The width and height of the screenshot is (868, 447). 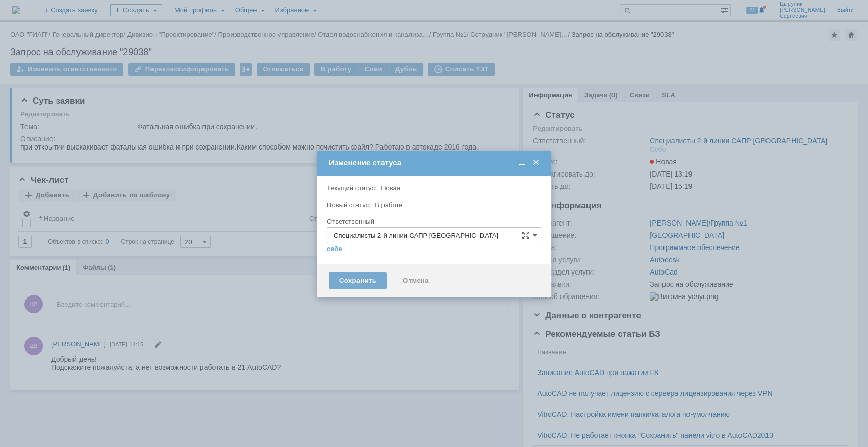 I want to click on span: Свернуть (Ctrl + M), so click(x=522, y=163).